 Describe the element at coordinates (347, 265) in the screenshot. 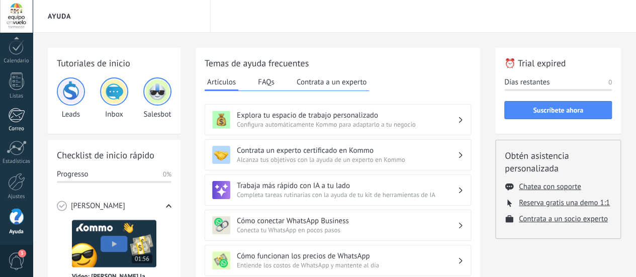

I see `span: Entiende los costos de WhatsApp y mantente al día` at that location.